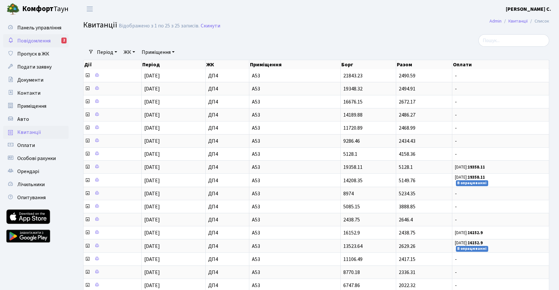  I want to click on span: 2022.32, so click(407, 285).